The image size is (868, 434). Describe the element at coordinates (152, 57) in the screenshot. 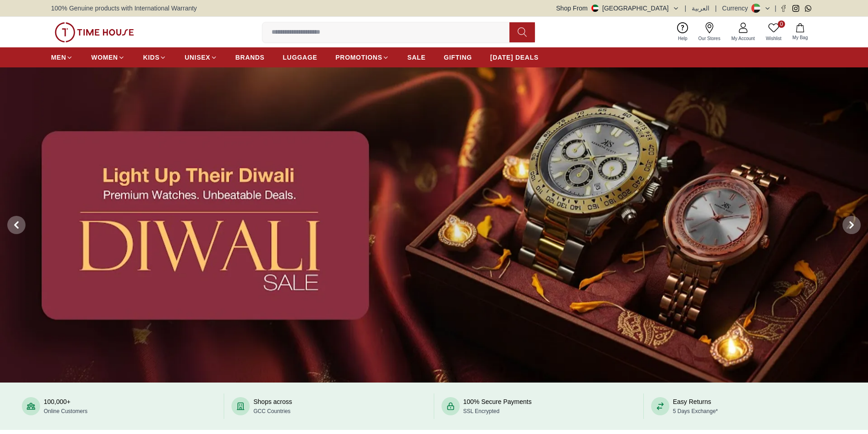

I see `span: KIDS` at that location.